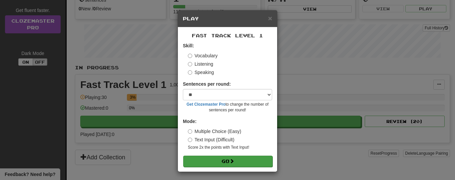  I want to click on input: Speaking, so click(190, 72).